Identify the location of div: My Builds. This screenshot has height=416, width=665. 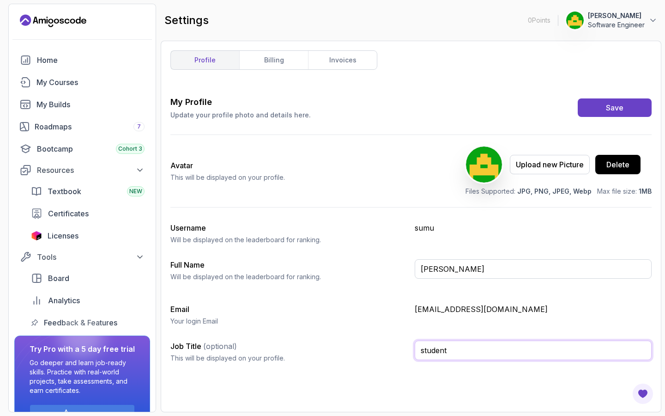
(91, 104).